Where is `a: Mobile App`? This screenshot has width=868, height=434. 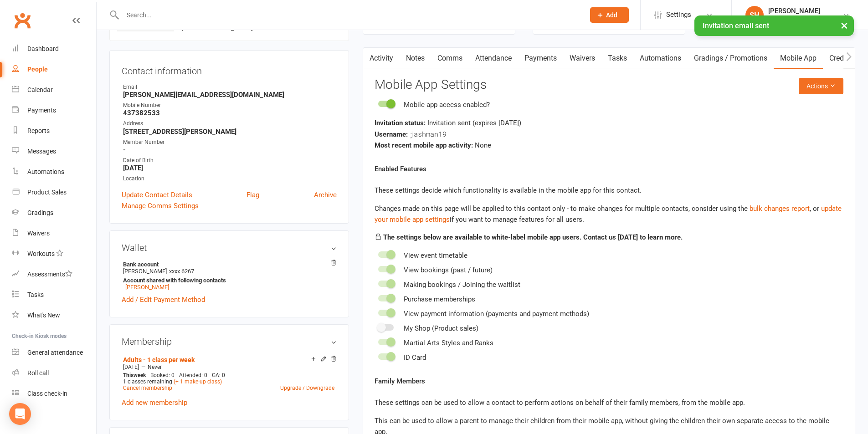 a: Mobile App is located at coordinates (798, 59).